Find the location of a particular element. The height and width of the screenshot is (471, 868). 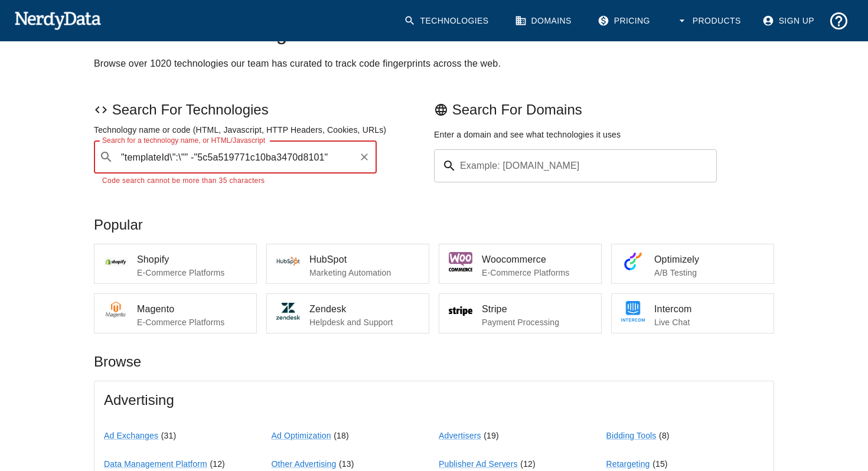

a: Pricing is located at coordinates (625, 20).